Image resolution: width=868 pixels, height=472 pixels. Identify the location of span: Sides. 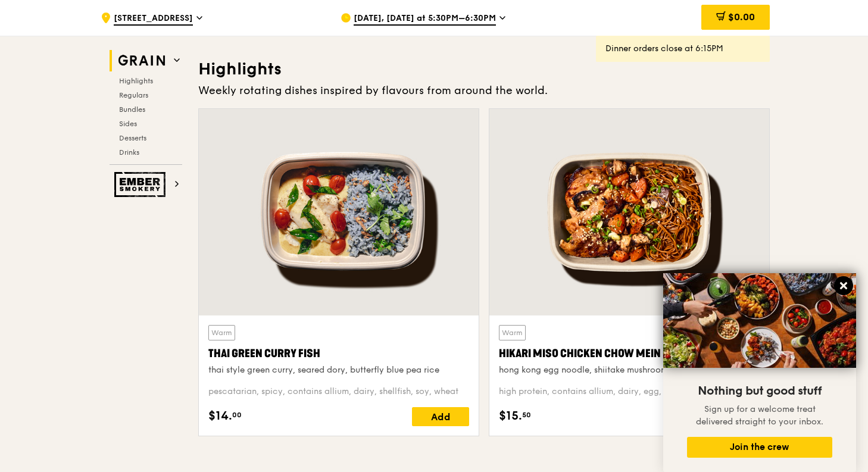
(128, 124).